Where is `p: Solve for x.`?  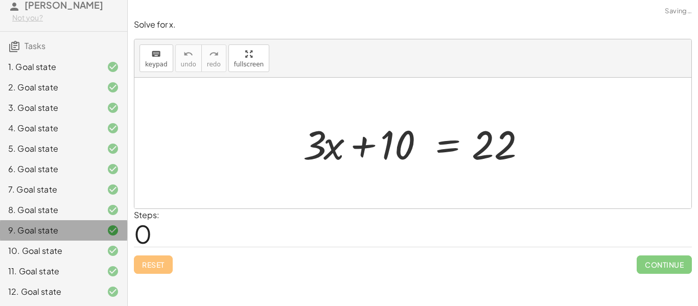 p: Solve for x. is located at coordinates (413, 25).